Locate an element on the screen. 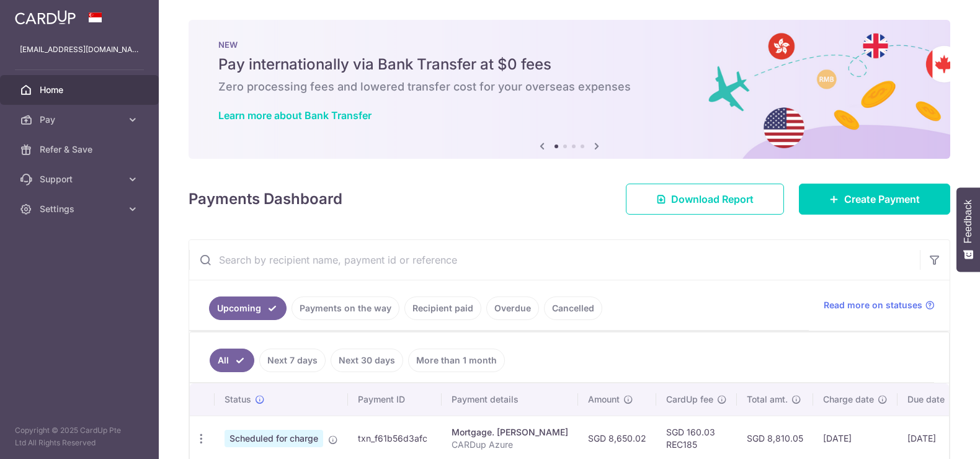 The width and height of the screenshot is (980, 459). span: Due date is located at coordinates (926, 400).